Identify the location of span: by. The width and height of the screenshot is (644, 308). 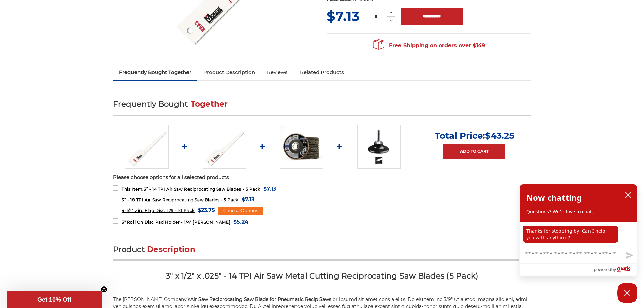
(614, 270).